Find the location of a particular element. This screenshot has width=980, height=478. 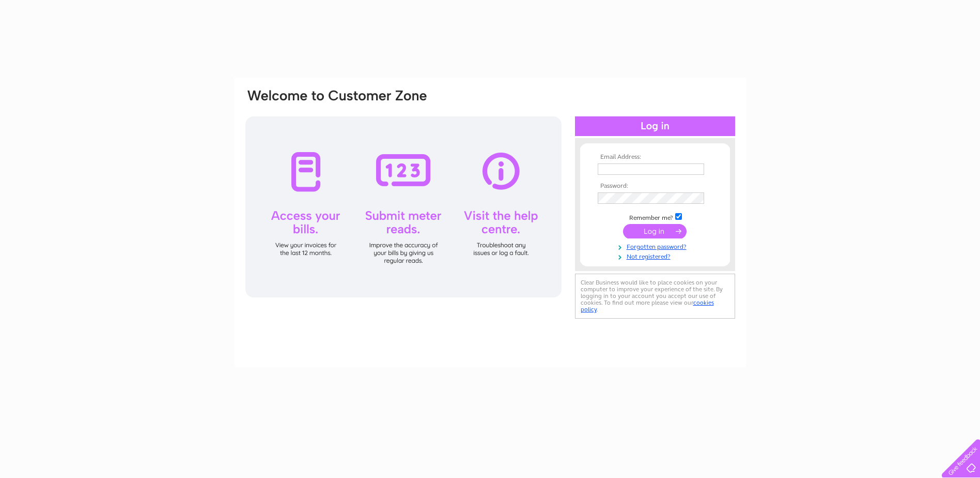

a: Not registered? is located at coordinates (656, 255).